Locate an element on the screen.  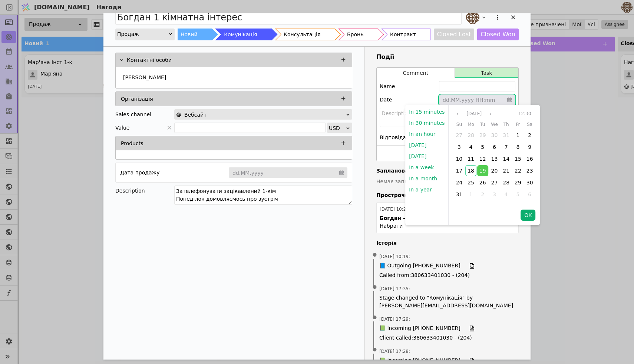
div: Description is located at coordinates (145, 191).